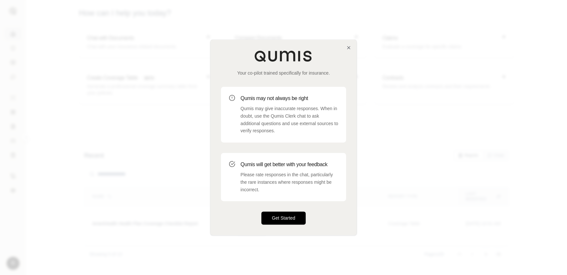 The height and width of the screenshot is (275, 567). I want to click on button: Get Started, so click(284, 218).